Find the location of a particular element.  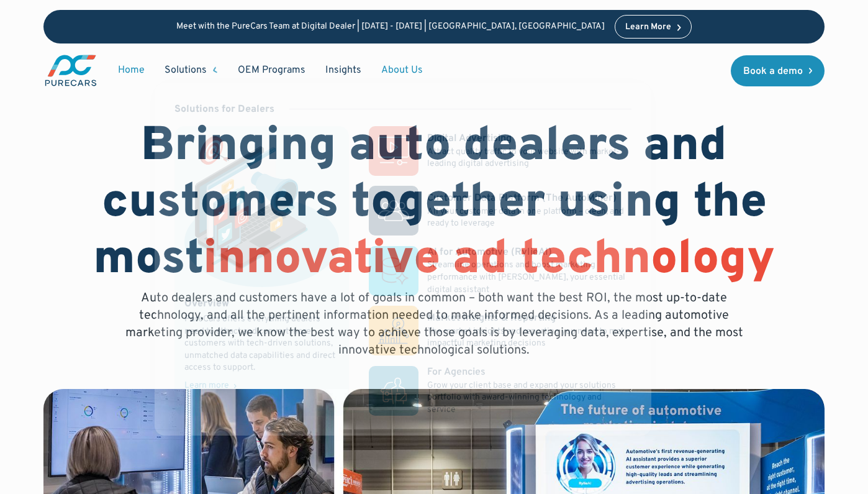

a: OEM Programs is located at coordinates (271, 70).